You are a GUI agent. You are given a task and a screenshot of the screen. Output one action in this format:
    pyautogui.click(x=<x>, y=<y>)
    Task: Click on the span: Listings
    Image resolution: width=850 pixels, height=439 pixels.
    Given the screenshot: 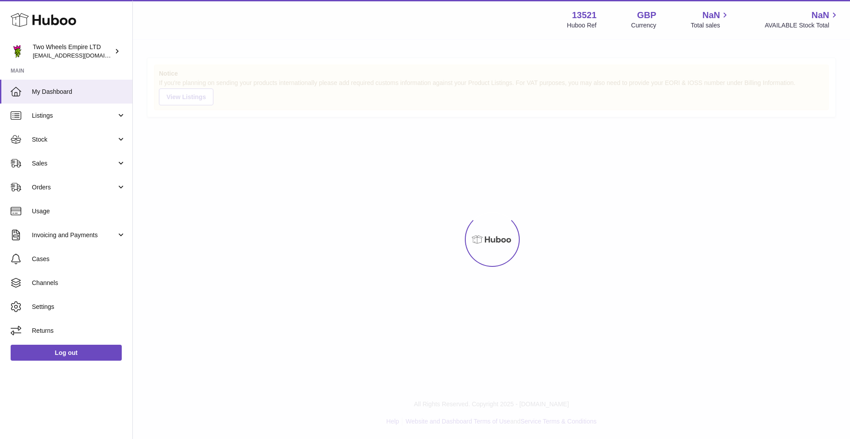 What is the action you would take?
    pyautogui.click(x=74, y=116)
    